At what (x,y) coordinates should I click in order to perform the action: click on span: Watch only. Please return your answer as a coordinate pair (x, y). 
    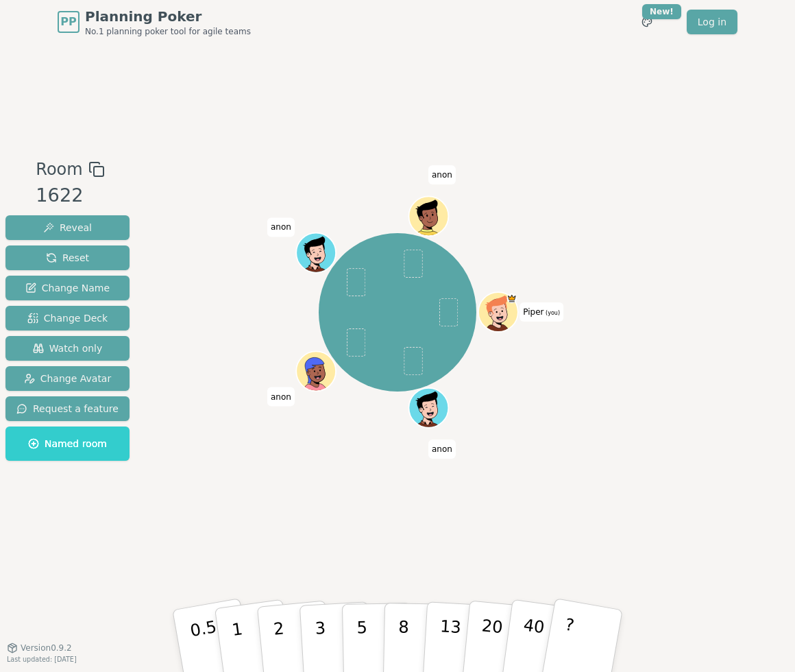
    Looking at the image, I should click on (68, 348).